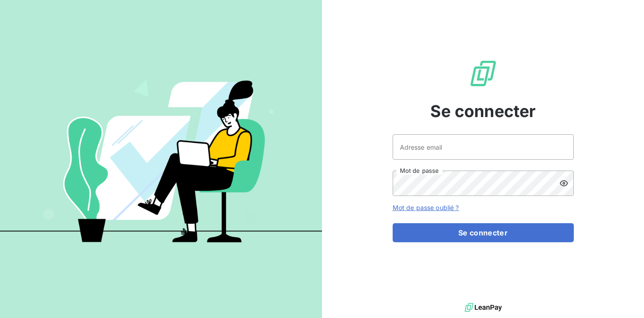  What do you see at coordinates (484, 147) in the screenshot?
I see `input: placeholder` at bounding box center [484, 147].